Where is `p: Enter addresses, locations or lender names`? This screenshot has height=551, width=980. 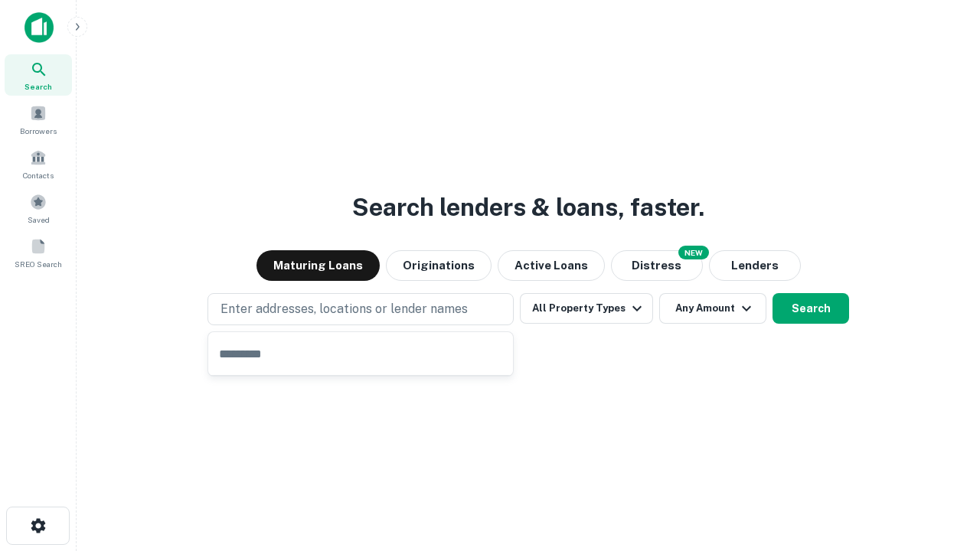
p: Enter addresses, locations or lender names is located at coordinates (344, 309).